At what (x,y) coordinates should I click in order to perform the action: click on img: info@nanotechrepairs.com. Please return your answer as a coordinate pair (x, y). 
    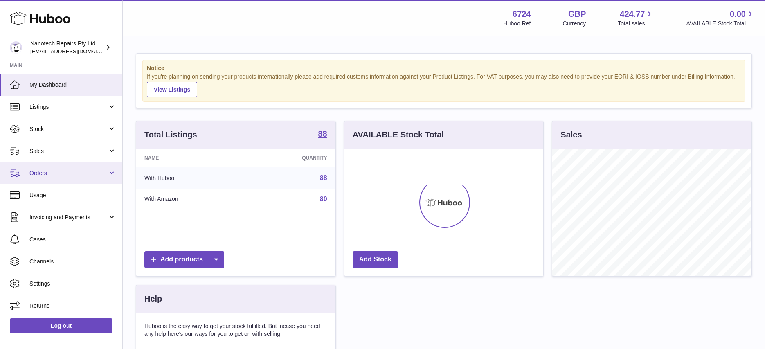
    Looking at the image, I should click on (16, 47).